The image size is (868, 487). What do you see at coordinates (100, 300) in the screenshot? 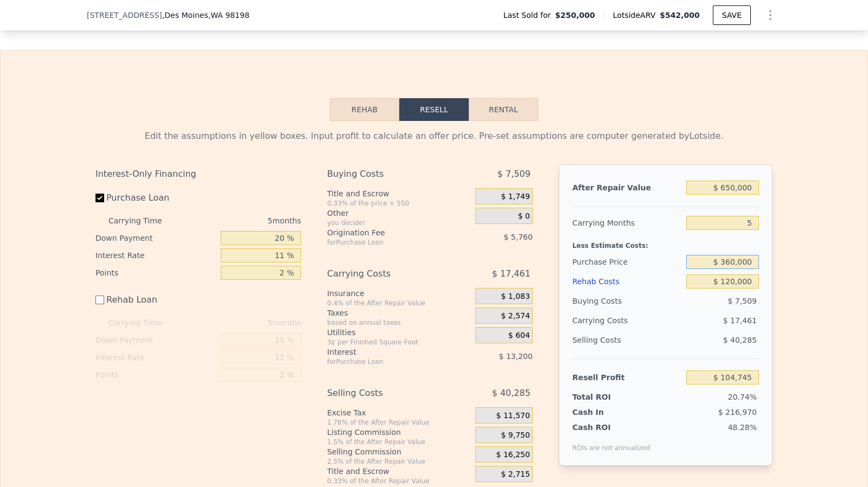
I see `input: Rehab Loan` at bounding box center [100, 300].